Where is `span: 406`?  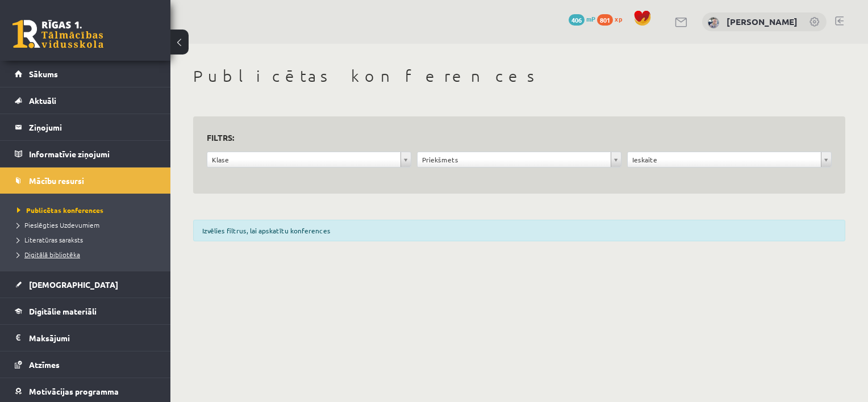
span: 406 is located at coordinates (577, 20).